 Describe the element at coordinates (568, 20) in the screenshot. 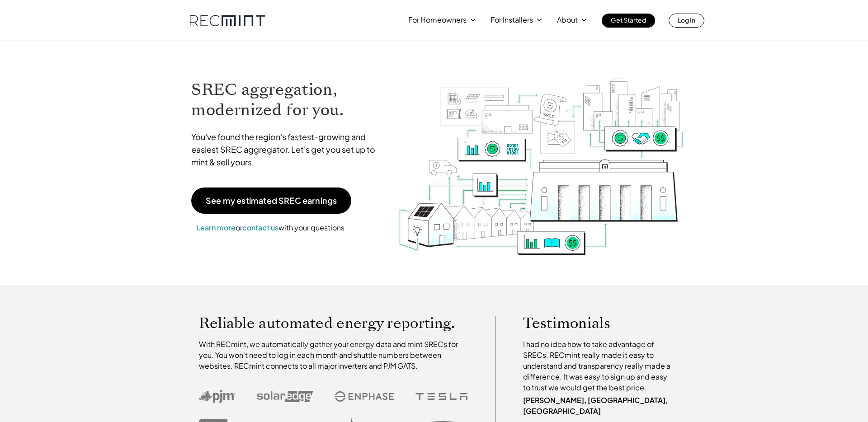

I see `p: About` at that location.